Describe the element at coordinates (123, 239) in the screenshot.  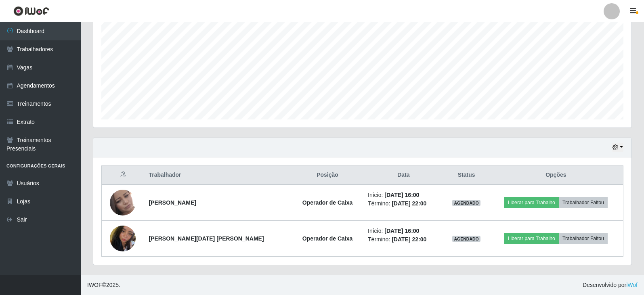
I see `img: 1737905263534.jpeg` at that location.